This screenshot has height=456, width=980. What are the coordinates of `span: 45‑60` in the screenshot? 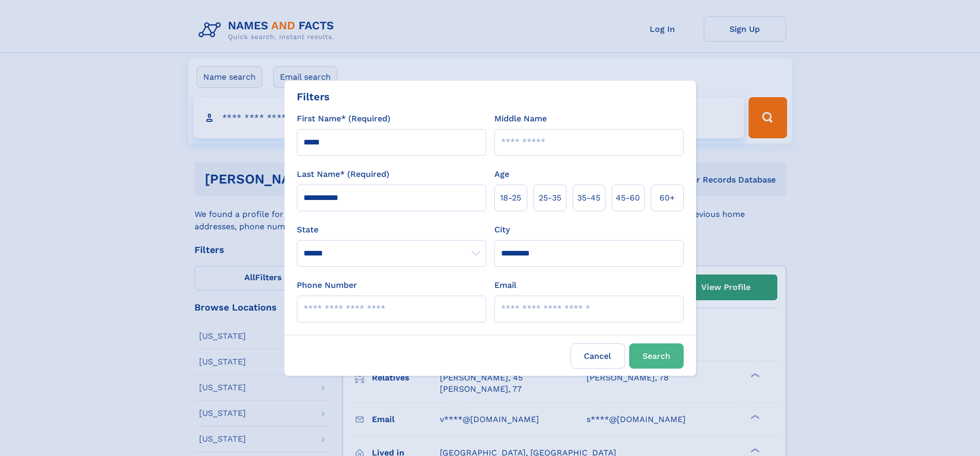 It's located at (628, 198).